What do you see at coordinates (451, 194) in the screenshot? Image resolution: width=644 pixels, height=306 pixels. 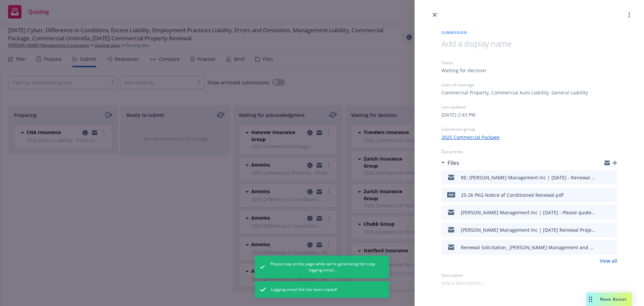 I see `span: pdf` at bounding box center [451, 194].